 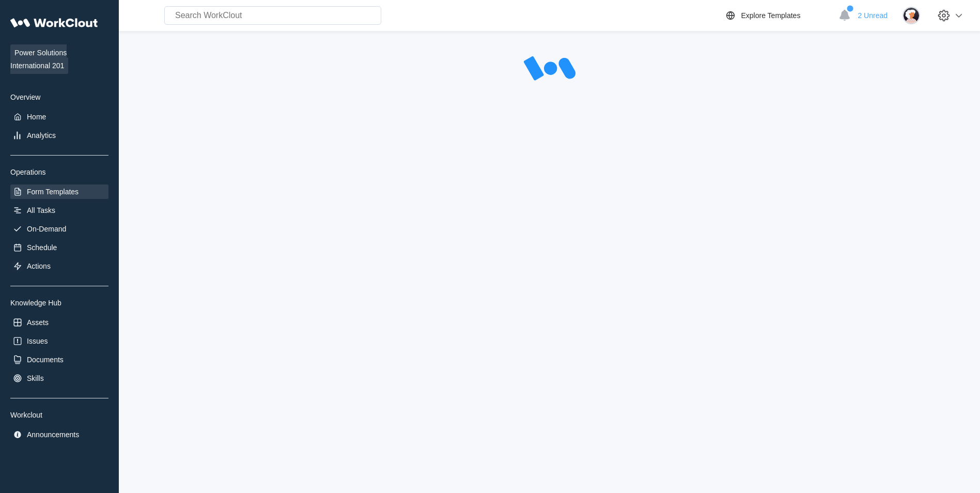 What do you see at coordinates (37, 341) in the screenshot?
I see `div: Issues` at bounding box center [37, 341].